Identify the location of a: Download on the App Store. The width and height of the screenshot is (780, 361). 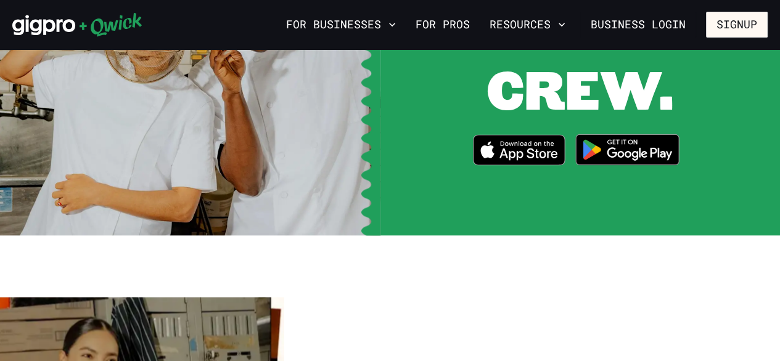
(519, 152).